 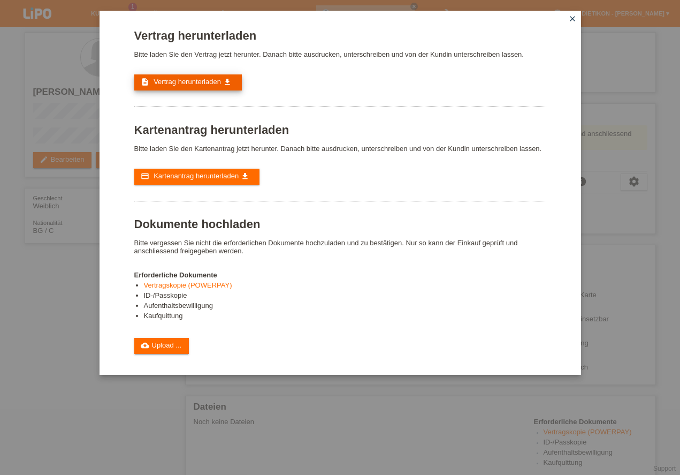 What do you see at coordinates (340, 130) in the screenshot?
I see `h1: Kartenantrag herunterladen` at bounding box center [340, 130].